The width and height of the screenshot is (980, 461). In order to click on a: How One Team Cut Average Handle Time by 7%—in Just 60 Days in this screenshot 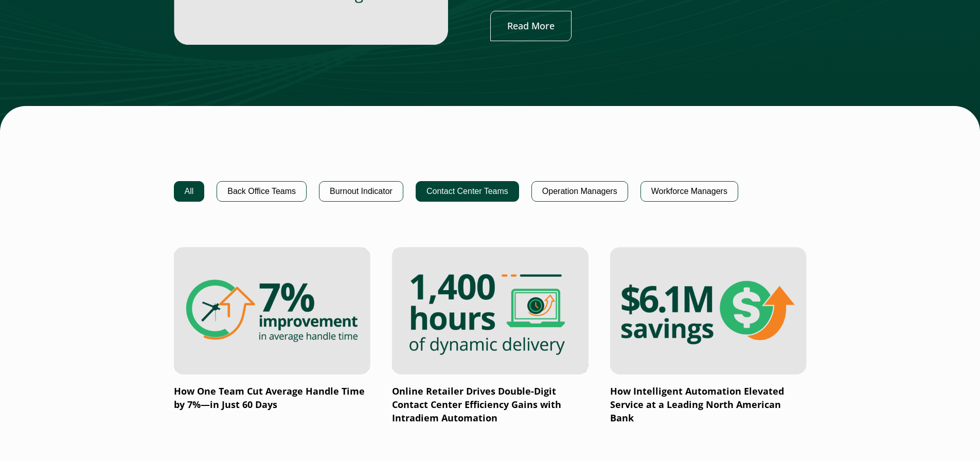, I will do `click(272, 329)`.